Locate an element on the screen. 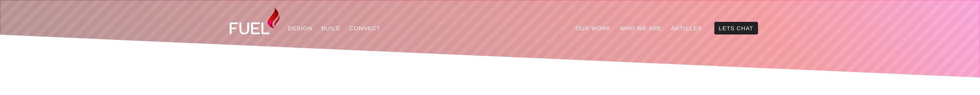 The height and width of the screenshot is (95, 980). a: Our Work is located at coordinates (593, 28).